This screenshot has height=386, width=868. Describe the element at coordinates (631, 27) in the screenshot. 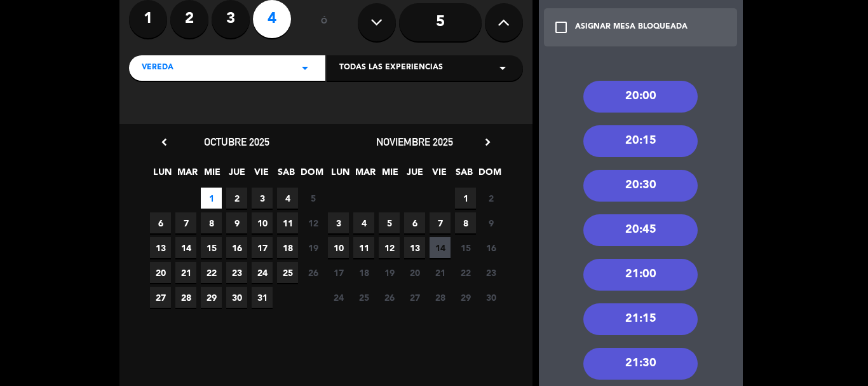

I see `div: ASIGNAR MESA BLOQUEADA` at that location.